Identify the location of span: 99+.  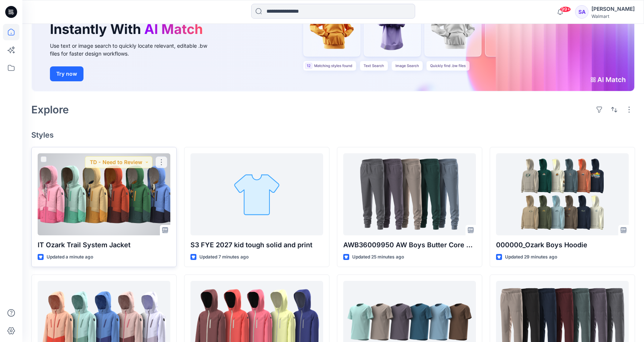
(565, 10).